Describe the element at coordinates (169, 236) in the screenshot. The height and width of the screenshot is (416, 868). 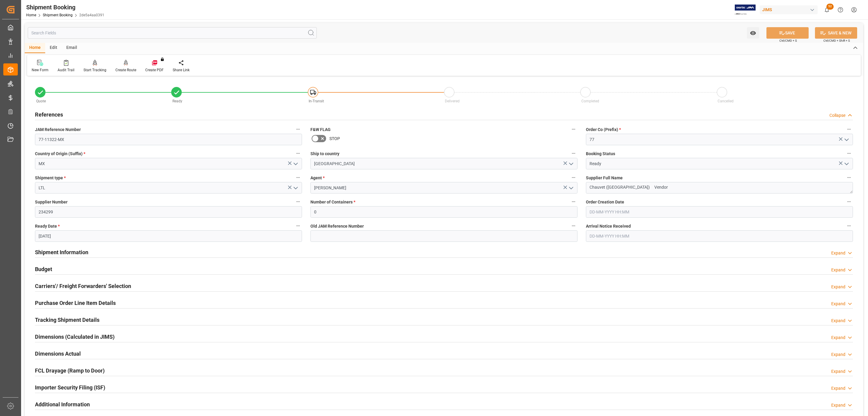
I see `input: DD-MM-YYYY` at that location.